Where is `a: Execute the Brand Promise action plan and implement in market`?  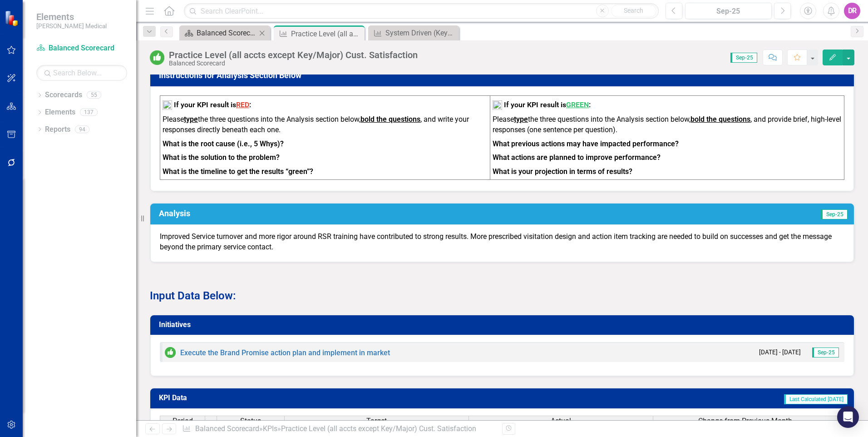 a: Execute the Brand Promise action plan and implement in market is located at coordinates (285, 353).